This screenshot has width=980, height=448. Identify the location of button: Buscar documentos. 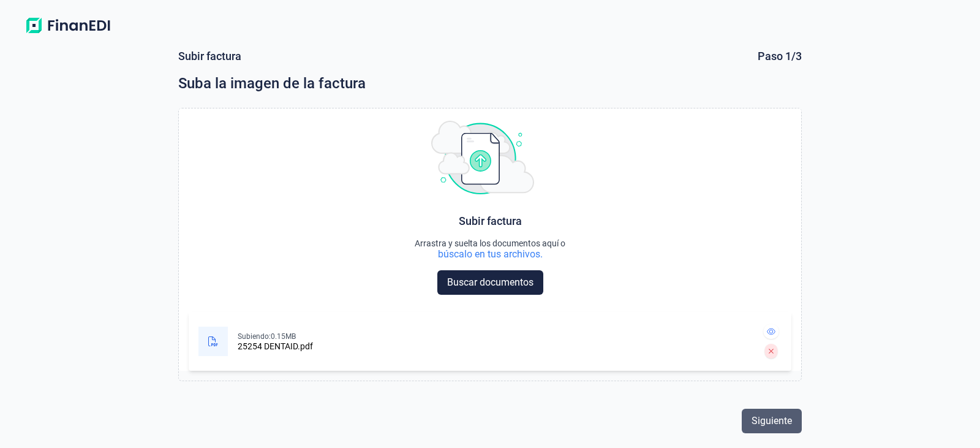
(490, 283).